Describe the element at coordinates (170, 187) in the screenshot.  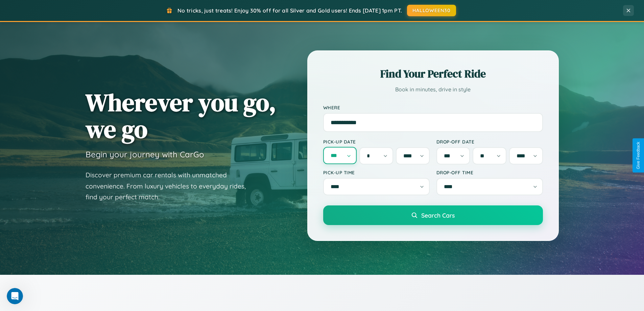
I see `p: Discover premium car rentals with unmatched convenience. From luxury vehicles to everyday rides, ...` at that location.